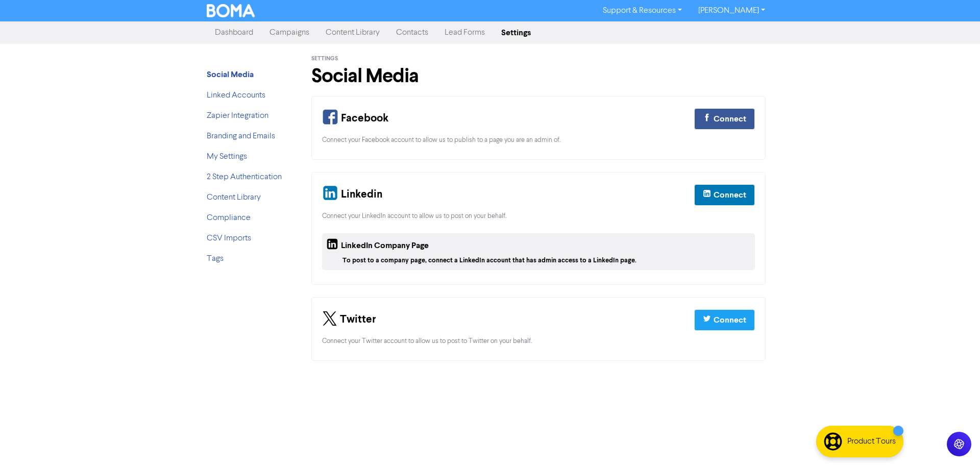 The width and height of the screenshot is (980, 465). Describe the element at coordinates (237, 116) in the screenshot. I see `a: Zapier Integration` at that location.